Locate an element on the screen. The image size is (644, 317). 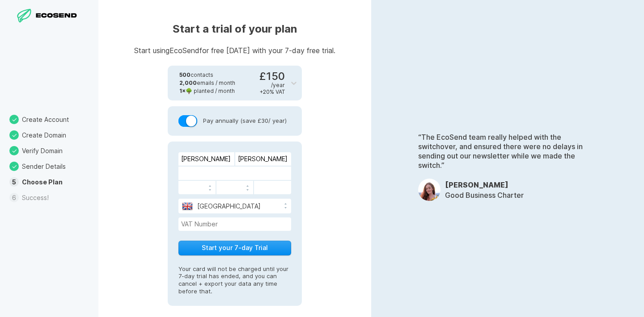
img: OpDfwsLJpxJND2XqePn68R8dM.jpeg is located at coordinates (429, 189).